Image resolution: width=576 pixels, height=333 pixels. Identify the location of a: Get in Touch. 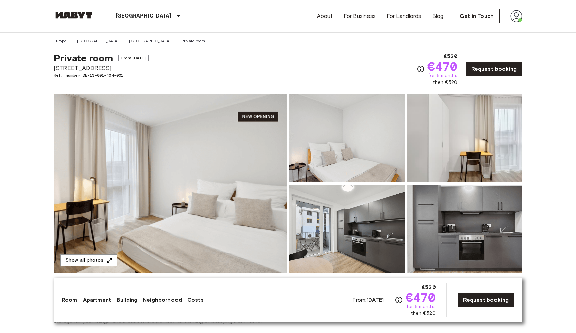
(477, 16).